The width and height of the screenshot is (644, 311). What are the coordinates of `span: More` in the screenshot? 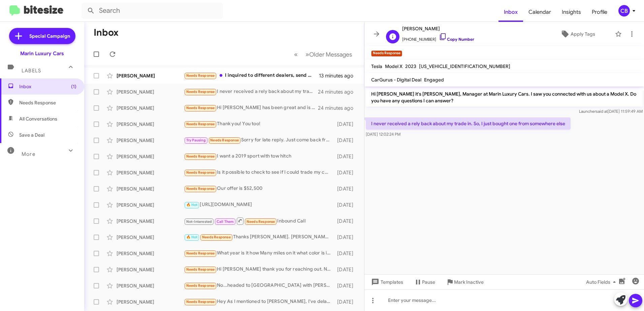 It's located at (28, 154).